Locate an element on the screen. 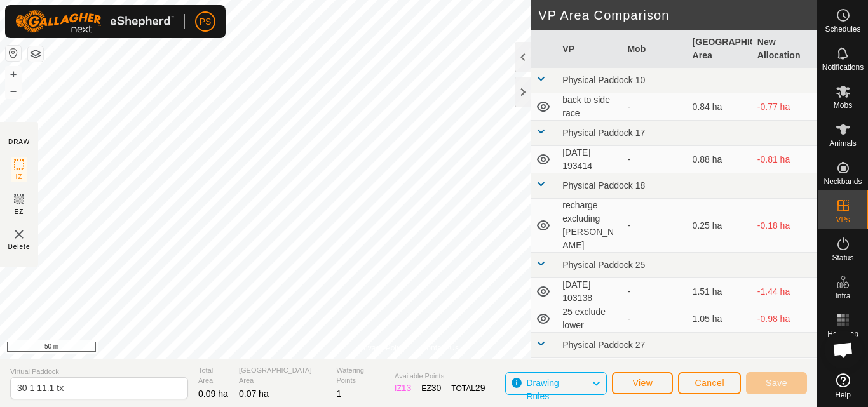 The image size is (868, 407). div: Open chat is located at coordinates (843, 350).